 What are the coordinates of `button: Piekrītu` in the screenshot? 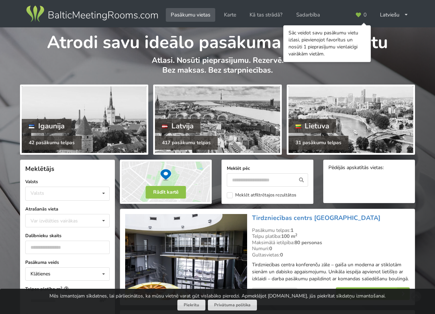 It's located at (191, 304).